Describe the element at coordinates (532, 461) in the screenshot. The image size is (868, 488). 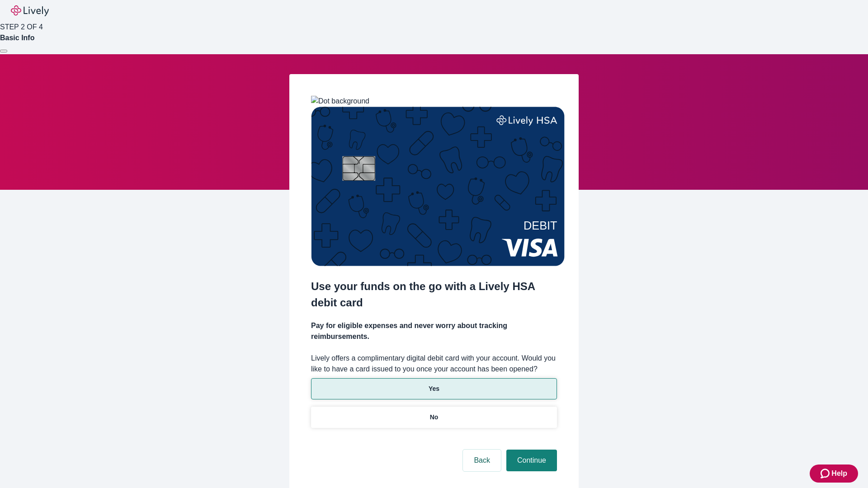
I see `button: Continue` at that location.